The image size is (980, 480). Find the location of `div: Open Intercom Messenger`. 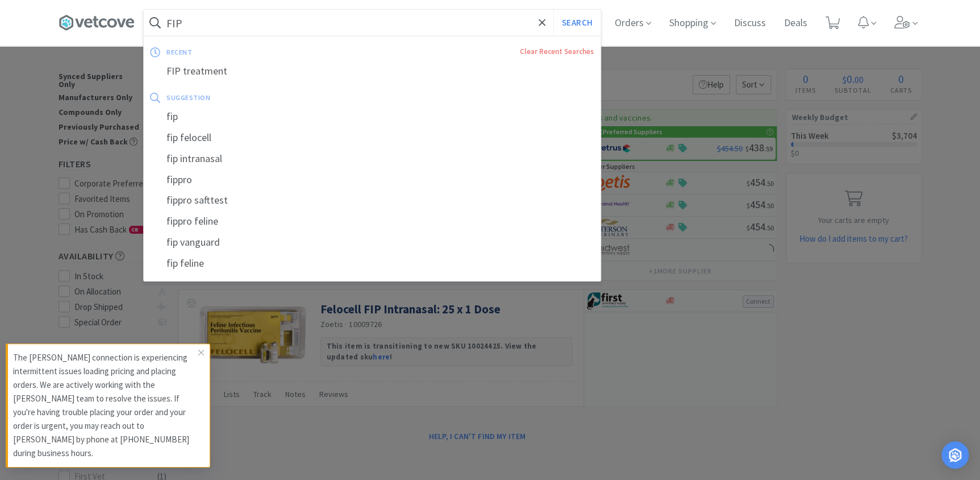

div: Open Intercom Messenger is located at coordinates (955, 455).